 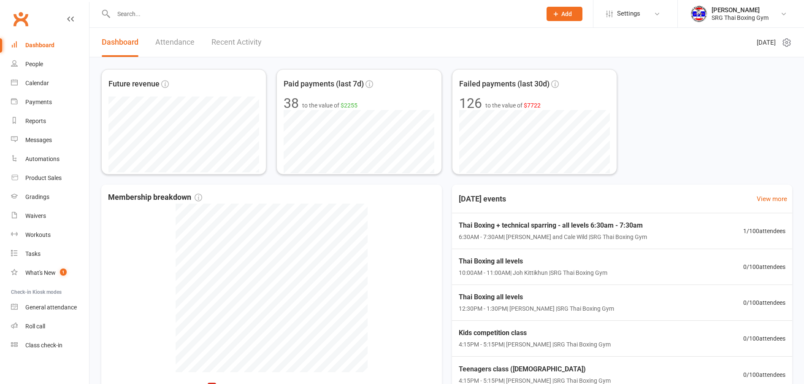 I want to click on a: General attendance kiosk mode, so click(x=50, y=307).